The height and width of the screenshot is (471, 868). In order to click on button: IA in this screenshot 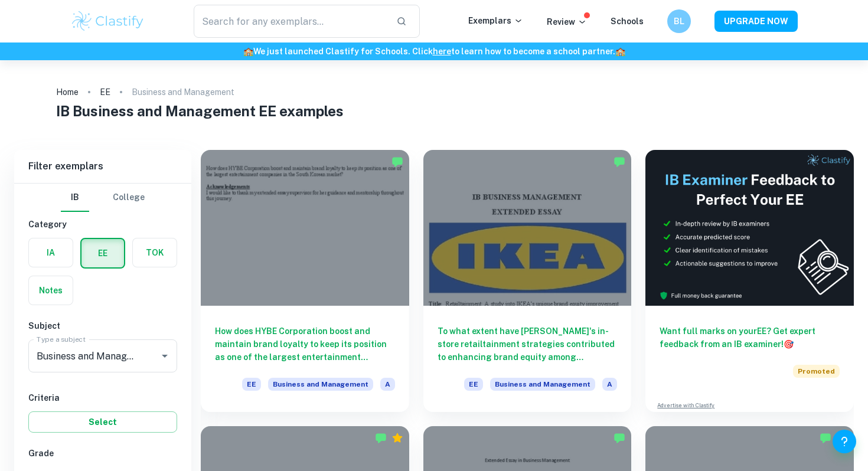, I will do `click(51, 253)`.